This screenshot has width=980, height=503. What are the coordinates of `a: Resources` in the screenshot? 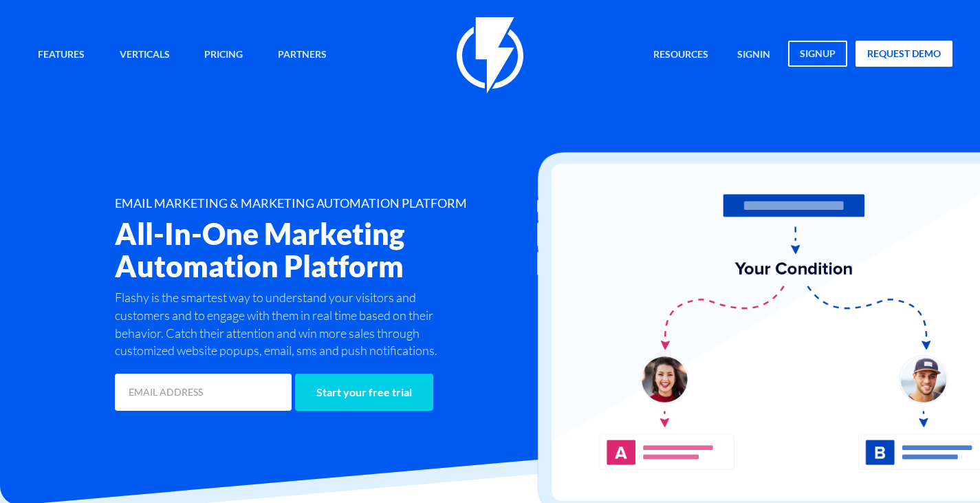 It's located at (681, 55).